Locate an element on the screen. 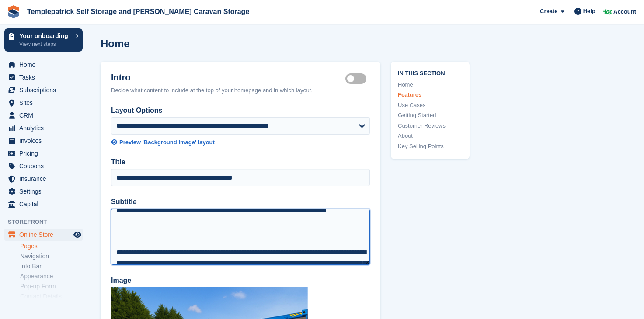 This screenshot has height=319, width=644. label: Title is located at coordinates (240, 162).